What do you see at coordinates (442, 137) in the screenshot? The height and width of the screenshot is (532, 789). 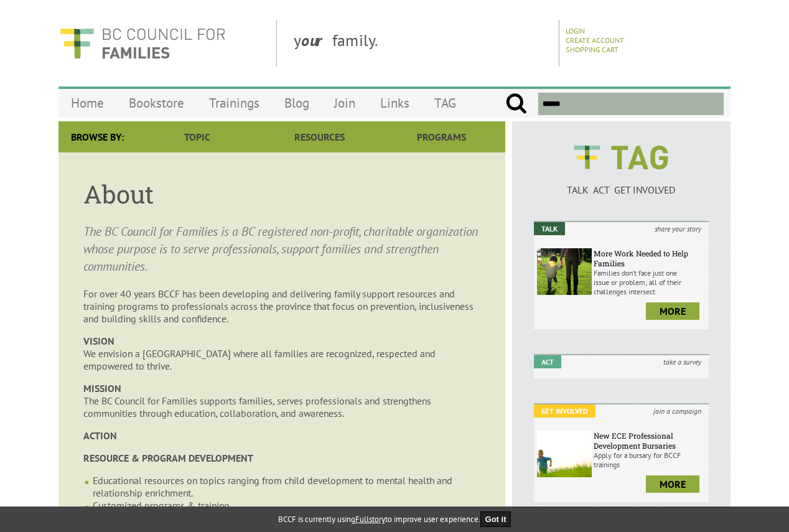 I see `a: Programs` at bounding box center [442, 137].